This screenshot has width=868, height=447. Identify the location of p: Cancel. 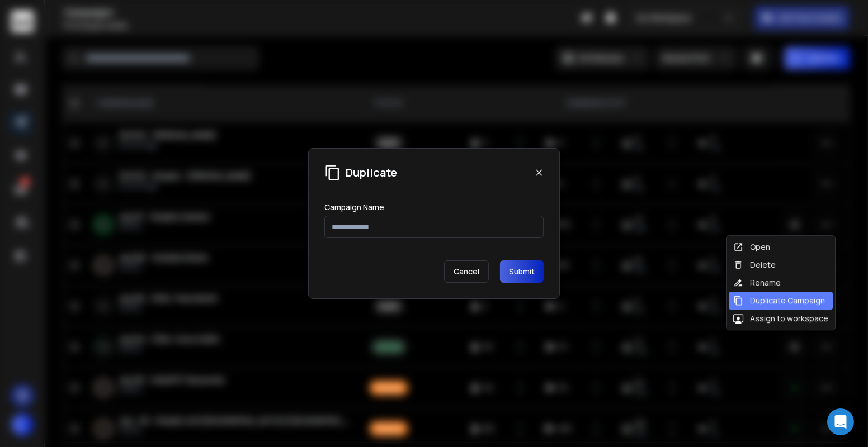
(467, 271).